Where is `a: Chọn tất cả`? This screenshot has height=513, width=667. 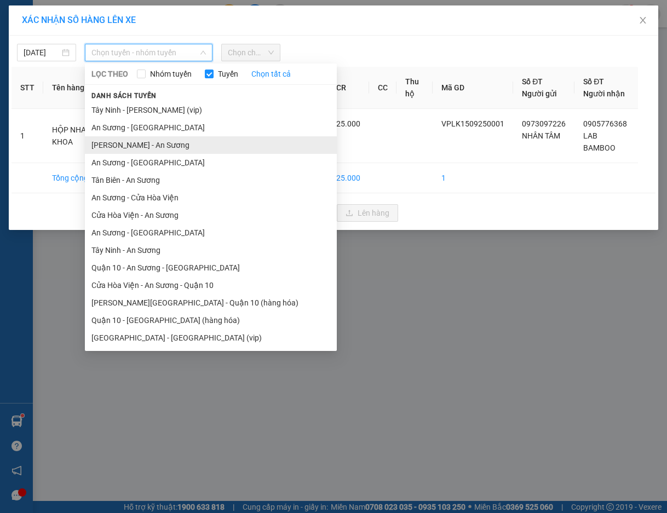
a: Chọn tất cả is located at coordinates (271, 74).